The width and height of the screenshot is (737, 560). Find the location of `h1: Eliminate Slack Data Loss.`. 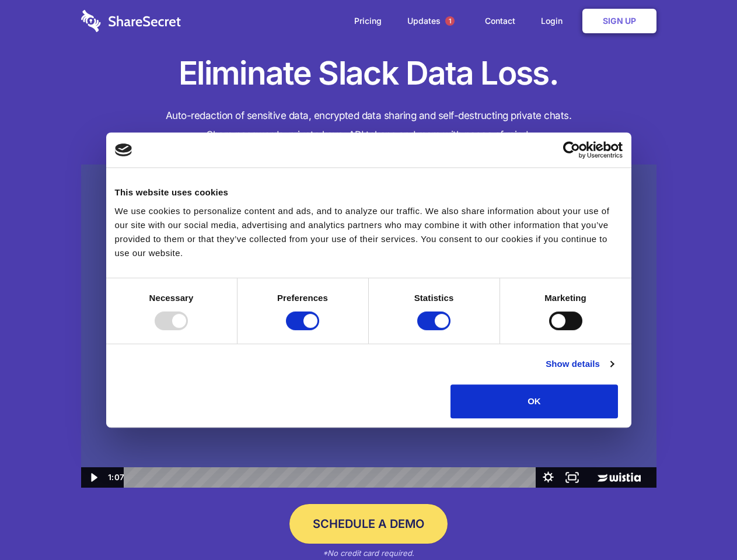

h1: Eliminate Slack Data Loss. is located at coordinates (369, 73).